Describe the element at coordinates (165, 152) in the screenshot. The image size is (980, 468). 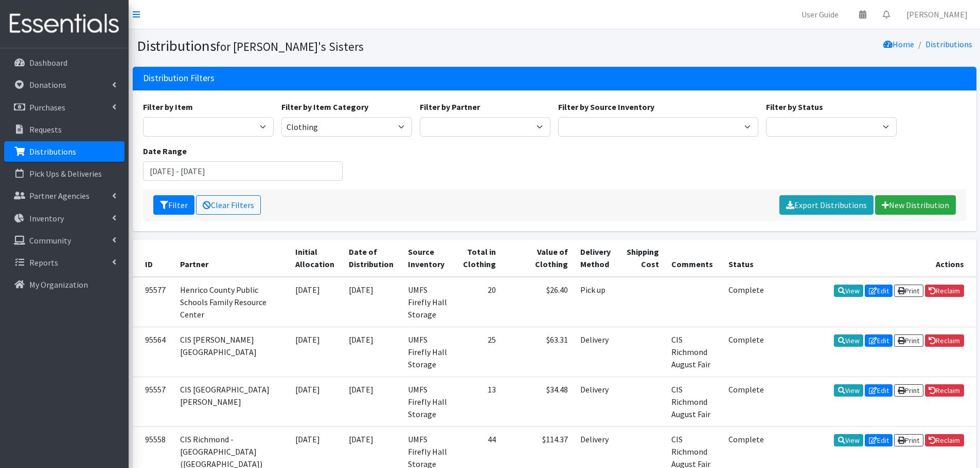
I see `label: Date Range` at that location.